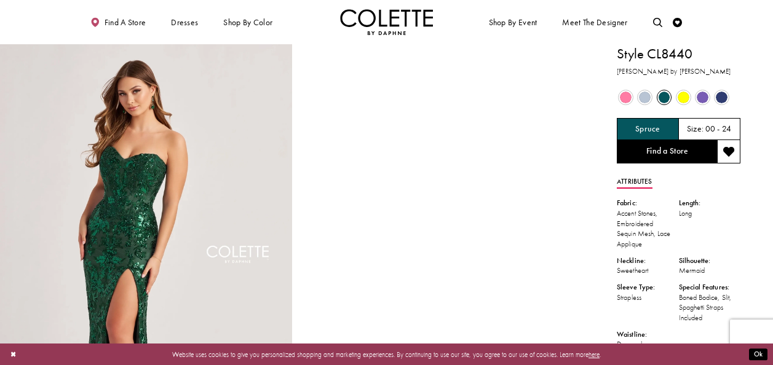 This screenshot has width=773, height=365. What do you see at coordinates (758, 354) in the screenshot?
I see `button: Submit Dialog` at bounding box center [758, 354].